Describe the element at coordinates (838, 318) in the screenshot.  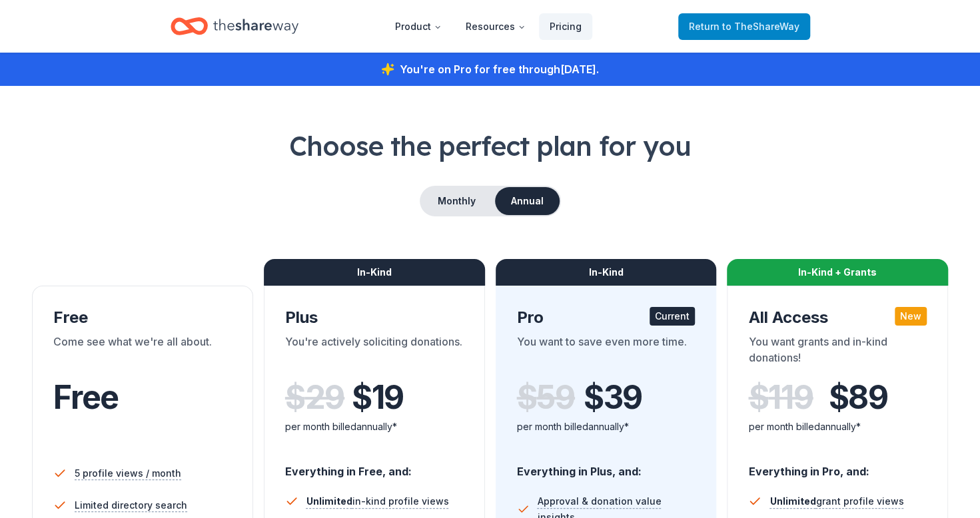
I see `div: All Access` at that location.